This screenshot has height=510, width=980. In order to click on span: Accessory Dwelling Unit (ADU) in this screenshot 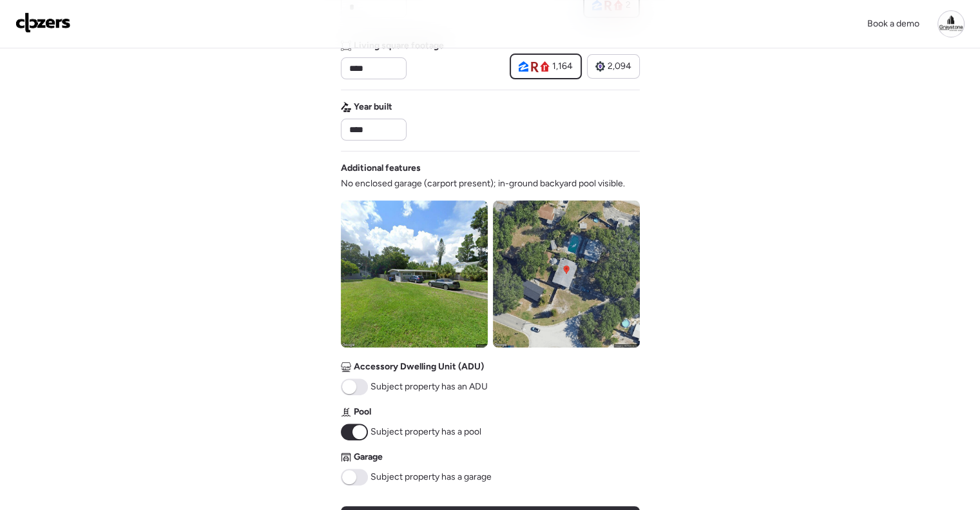, I will do `click(419, 367)`.